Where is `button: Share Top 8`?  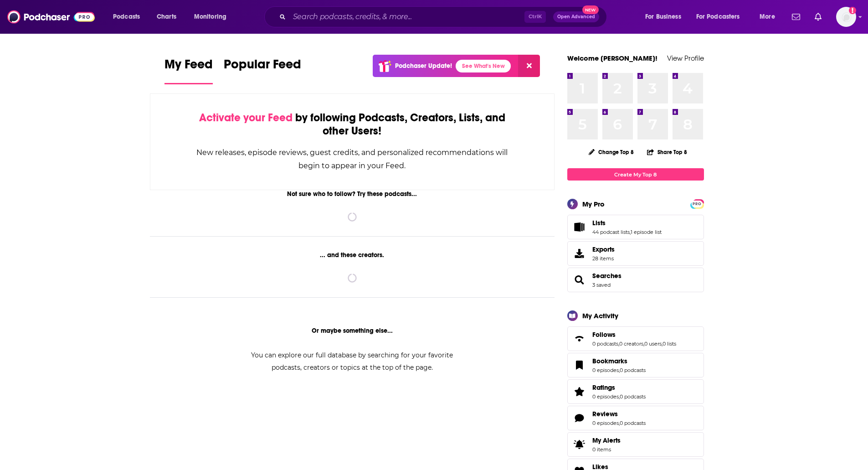
button: Share Top 8 is located at coordinates (667, 152).